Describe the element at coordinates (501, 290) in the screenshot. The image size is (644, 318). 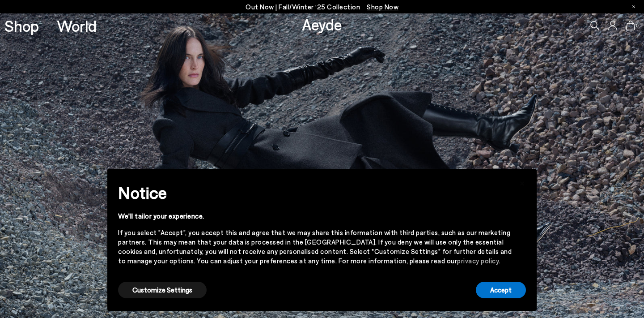
I see `button: Accept` at that location.